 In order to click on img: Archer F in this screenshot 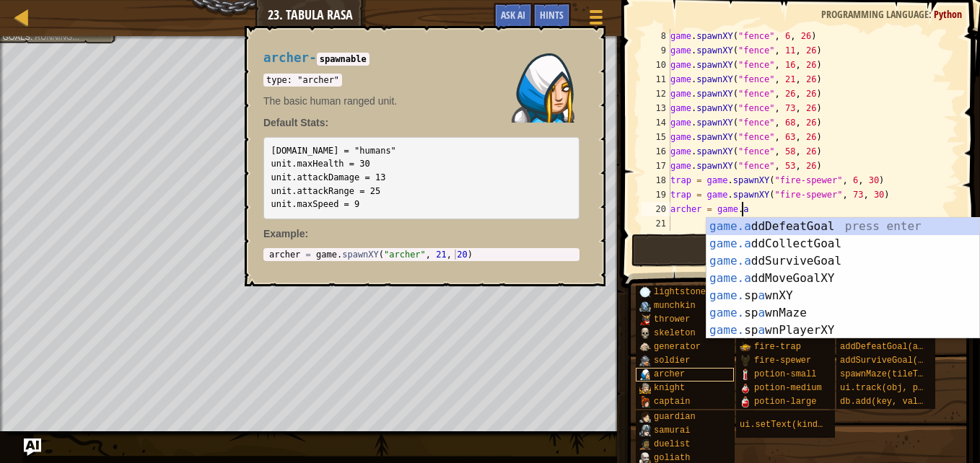, I will do `click(544, 87)`.